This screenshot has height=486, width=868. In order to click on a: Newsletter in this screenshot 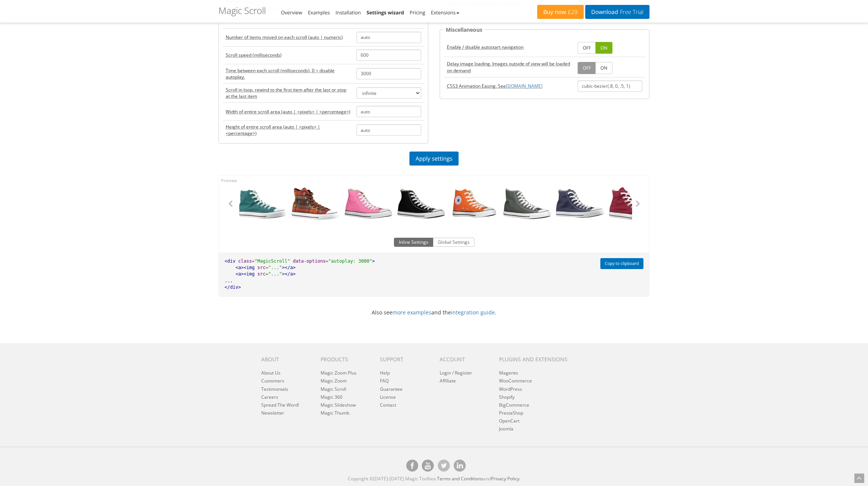, I will do `click(272, 413)`.